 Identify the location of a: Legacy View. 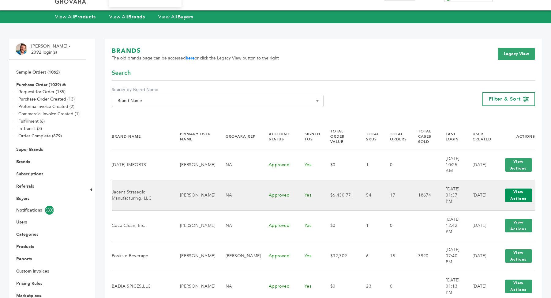
(517, 54).